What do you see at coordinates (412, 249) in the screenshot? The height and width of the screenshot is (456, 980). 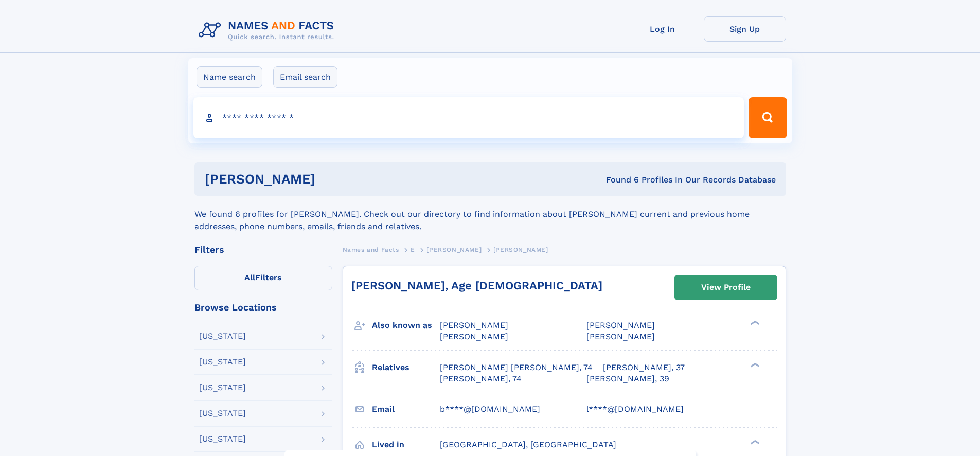 I see `a: E` at bounding box center [412, 249].